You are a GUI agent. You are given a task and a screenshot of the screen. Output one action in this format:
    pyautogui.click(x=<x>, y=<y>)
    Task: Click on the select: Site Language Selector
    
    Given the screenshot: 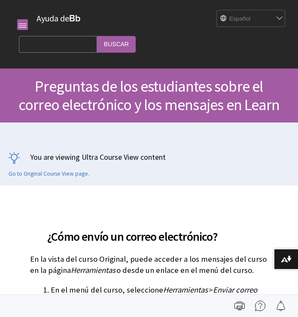 What is the action you would take?
    pyautogui.click(x=247, y=19)
    